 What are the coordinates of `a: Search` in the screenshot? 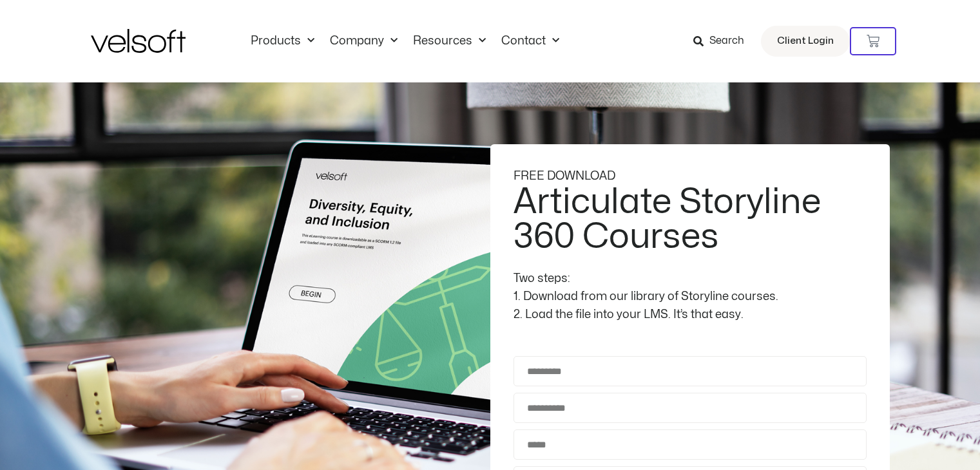 It's located at (723, 41).